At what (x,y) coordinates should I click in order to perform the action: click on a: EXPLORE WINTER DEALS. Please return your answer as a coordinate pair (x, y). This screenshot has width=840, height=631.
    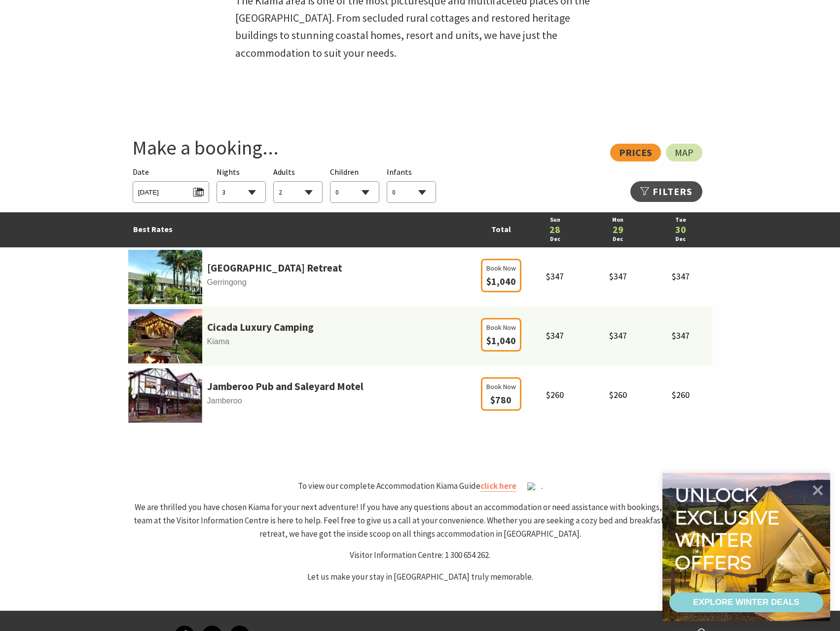
    Looking at the image, I should click on (746, 602).